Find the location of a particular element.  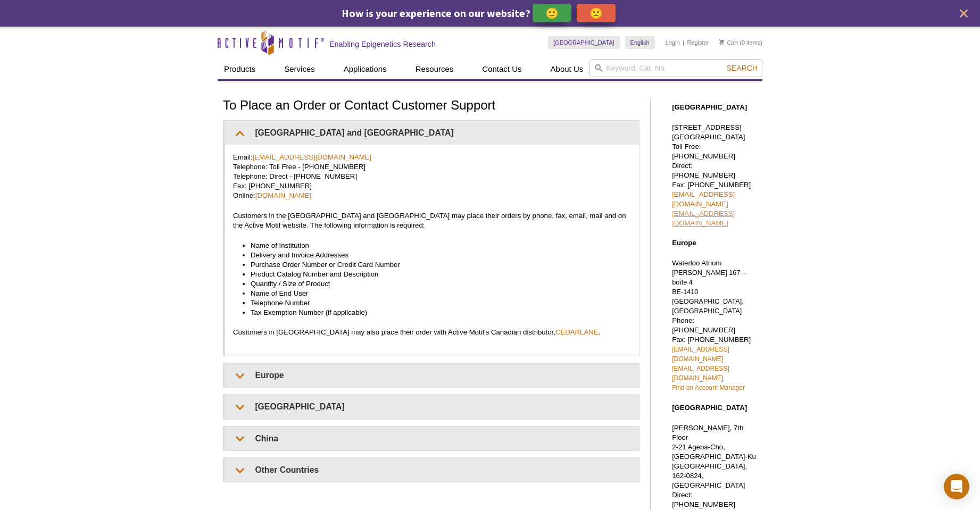

button: close is located at coordinates (964, 13).